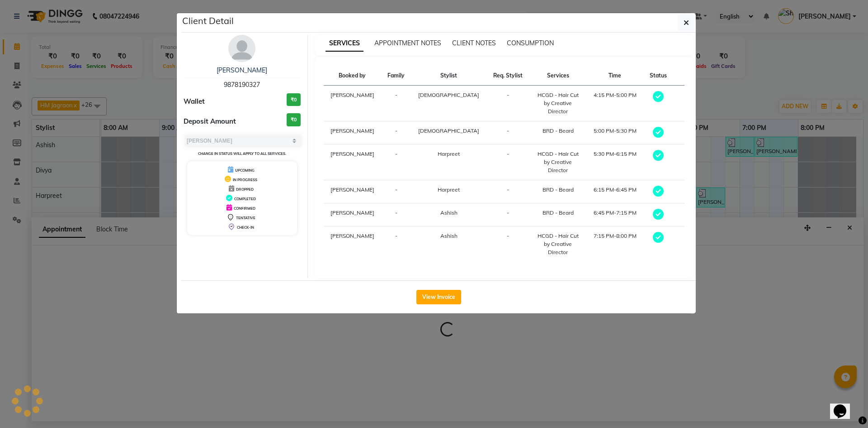 Image resolution: width=868 pixels, height=428 pixels. Describe the element at coordinates (408, 43) in the screenshot. I see `span: APPOINTMENT NOTES` at that location.